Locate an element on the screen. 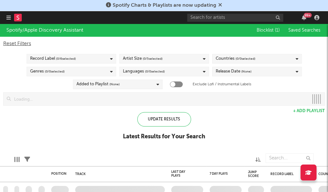 The height and width of the screenshot is (192, 328). div: Latest Results for Your Search is located at coordinates (164, 137).